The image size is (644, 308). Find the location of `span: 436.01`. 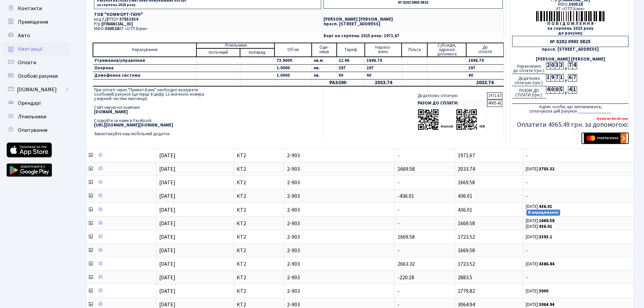

span: 436.01 is located at coordinates (465, 196).